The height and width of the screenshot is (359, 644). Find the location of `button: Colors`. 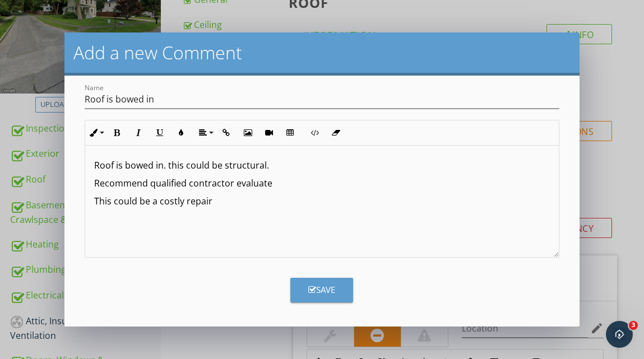

button: Colors is located at coordinates (181, 133).